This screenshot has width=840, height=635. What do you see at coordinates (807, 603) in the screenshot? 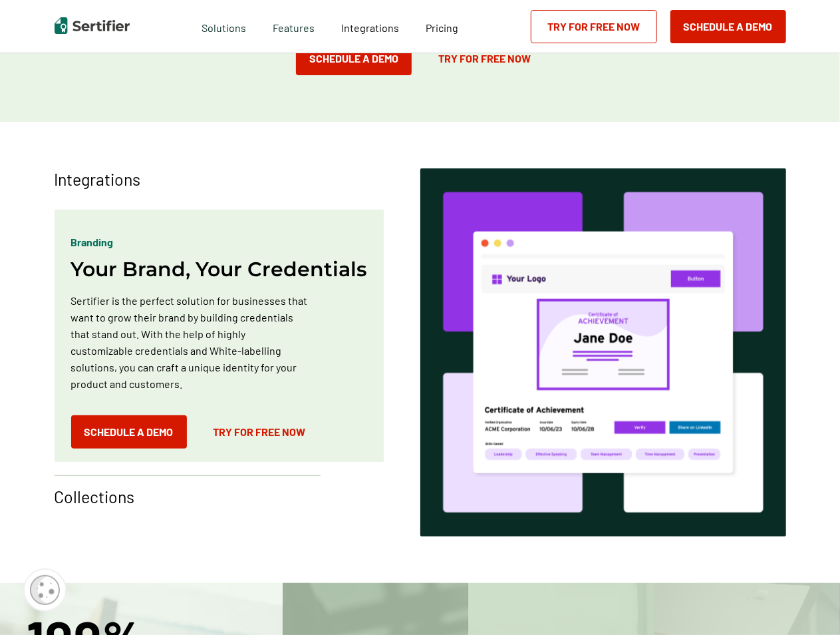
I see `div: Chat Widget` at bounding box center [807, 603].